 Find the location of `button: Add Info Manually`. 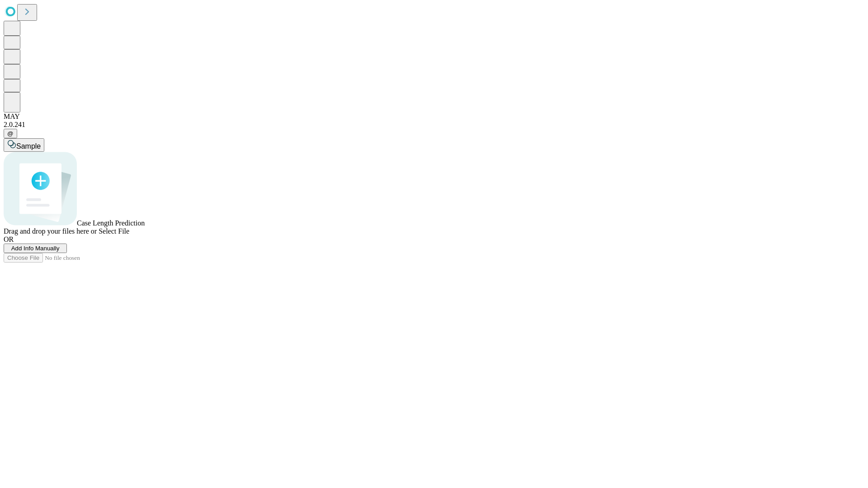

button: Add Info Manually is located at coordinates (35, 248).